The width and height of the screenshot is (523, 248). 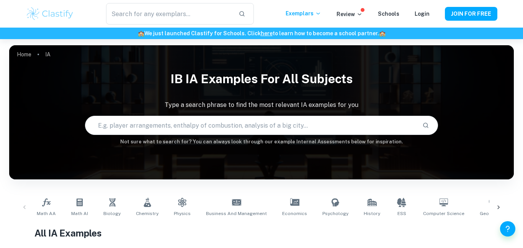 What do you see at coordinates (169, 14) in the screenshot?
I see `input: Search for any exemplars...` at bounding box center [169, 14].